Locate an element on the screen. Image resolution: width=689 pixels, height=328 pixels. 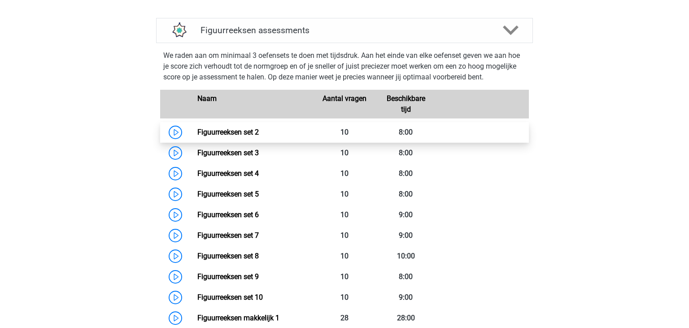
a: Figuurreeksen set 4 is located at coordinates (228, 173).